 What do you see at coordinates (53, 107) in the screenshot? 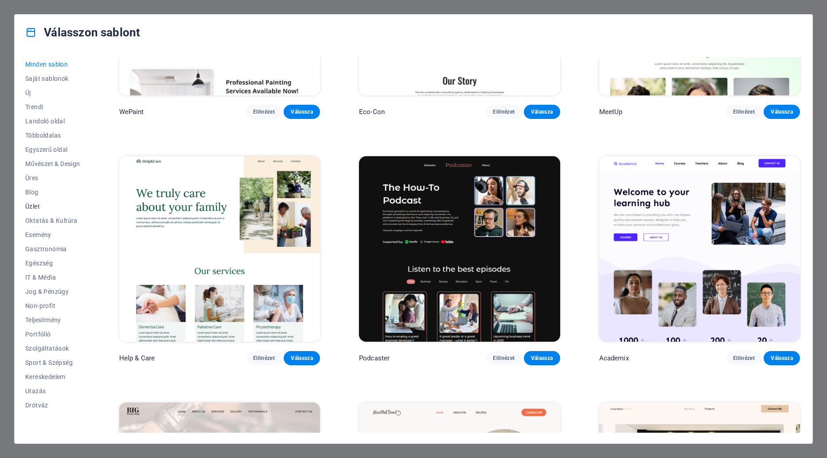
I see `span: Trendi` at bounding box center [53, 107].